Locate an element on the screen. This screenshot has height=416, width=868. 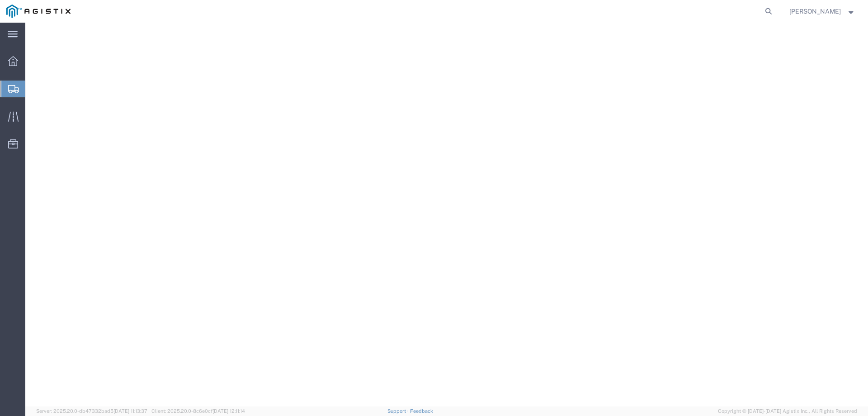
img: logo is located at coordinates (38, 11).